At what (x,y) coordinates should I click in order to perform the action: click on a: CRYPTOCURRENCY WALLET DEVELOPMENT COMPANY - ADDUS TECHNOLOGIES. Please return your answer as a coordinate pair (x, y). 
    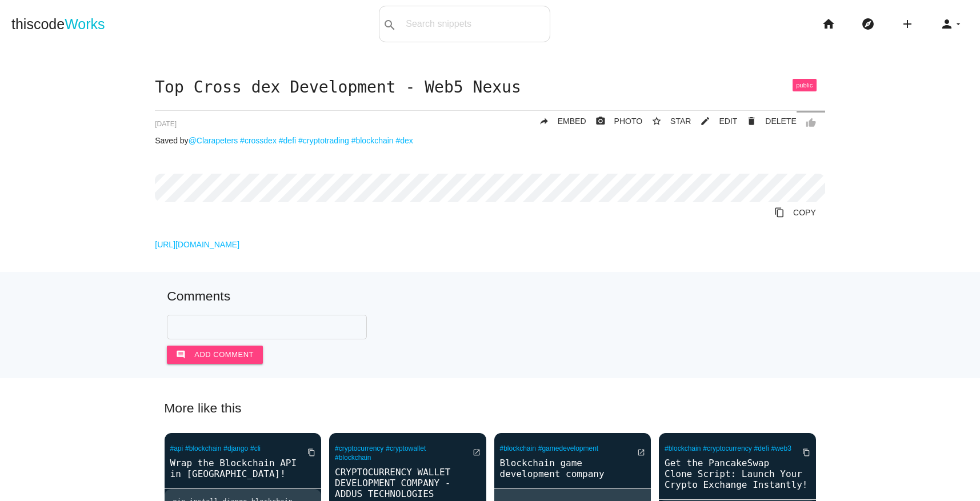
    Looking at the image, I should click on (408, 483).